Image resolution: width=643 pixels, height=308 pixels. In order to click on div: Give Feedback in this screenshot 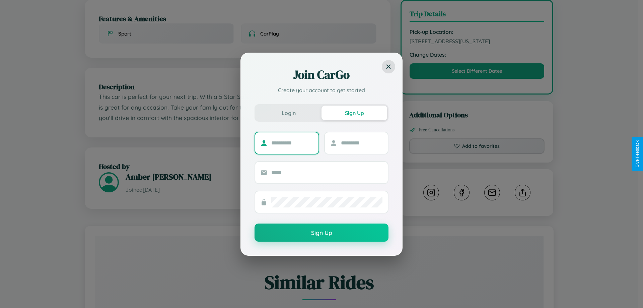, I will do `click(637, 154)`.